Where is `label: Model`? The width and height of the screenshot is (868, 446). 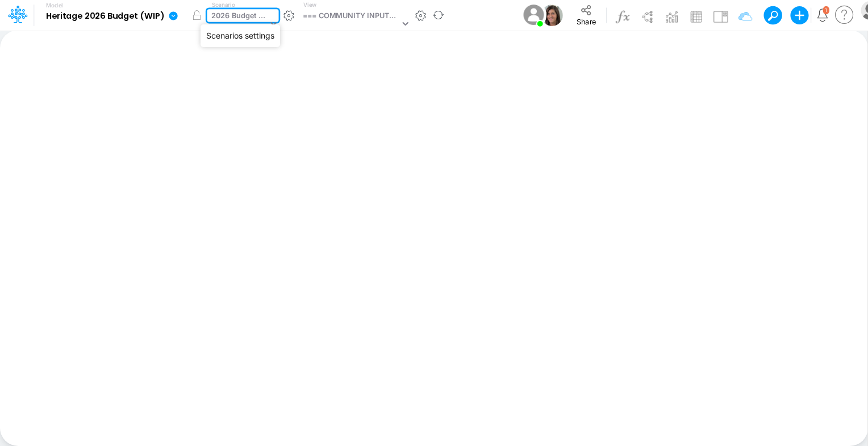
label: Model is located at coordinates (54, 6).